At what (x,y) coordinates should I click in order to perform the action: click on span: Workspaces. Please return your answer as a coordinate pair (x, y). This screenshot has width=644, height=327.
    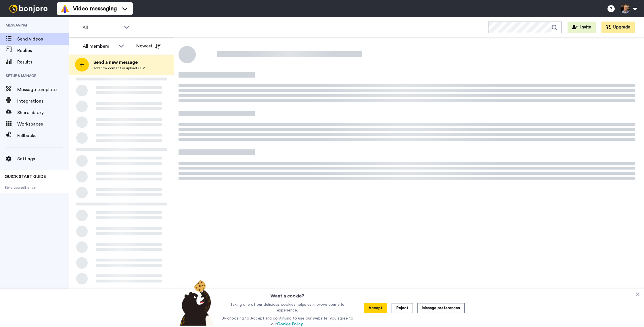
    Looking at the image, I should click on (43, 124).